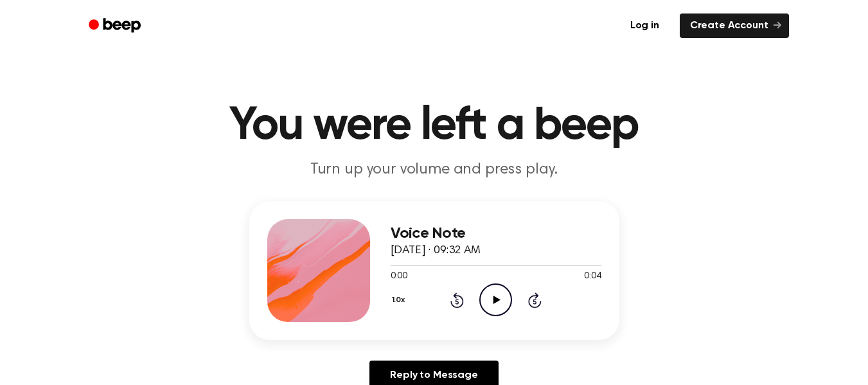 Image resolution: width=868 pixels, height=385 pixels. I want to click on span: 0:00, so click(399, 276).